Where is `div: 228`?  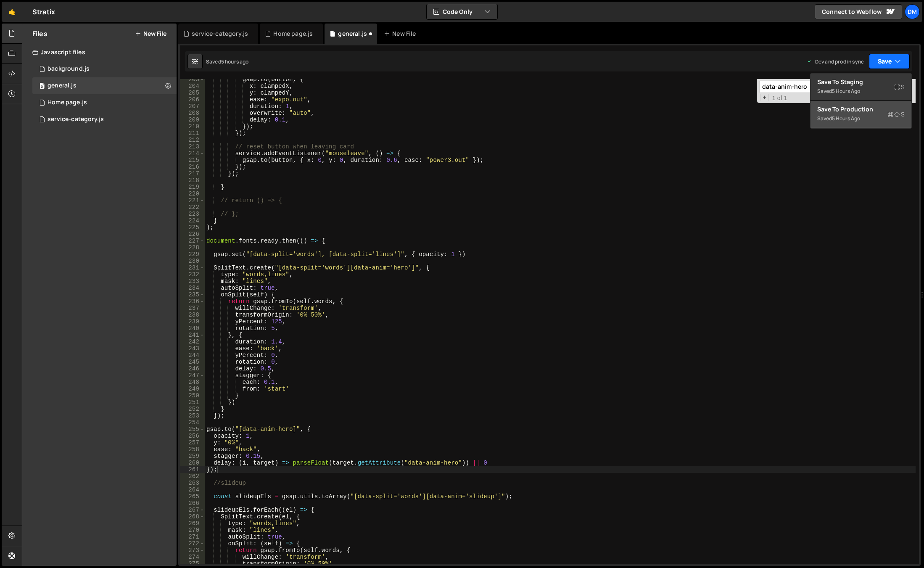
div: 228 is located at coordinates (192, 247).